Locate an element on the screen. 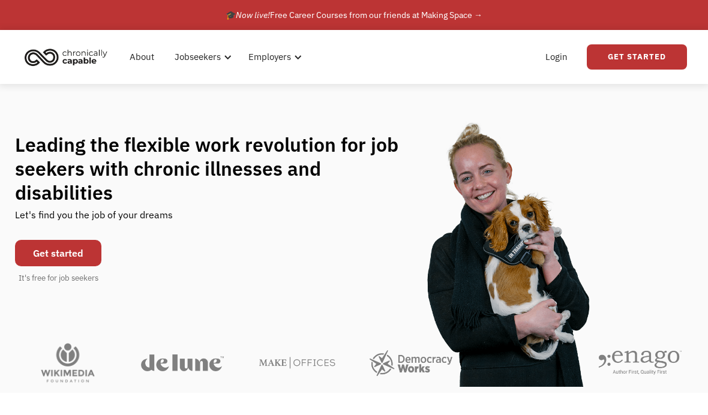  a: Get started is located at coordinates (58, 253).